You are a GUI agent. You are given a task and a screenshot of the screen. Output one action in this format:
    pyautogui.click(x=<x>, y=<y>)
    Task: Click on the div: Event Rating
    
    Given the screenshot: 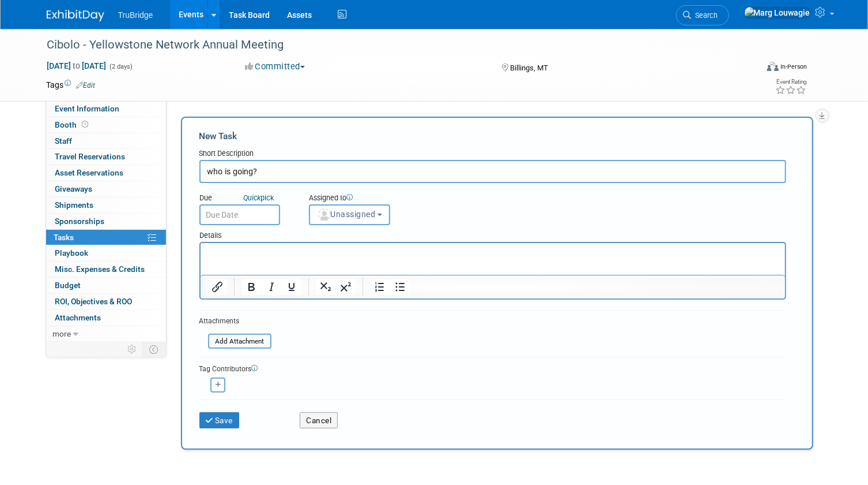 What is the action you would take?
    pyautogui.click(x=792, y=82)
    